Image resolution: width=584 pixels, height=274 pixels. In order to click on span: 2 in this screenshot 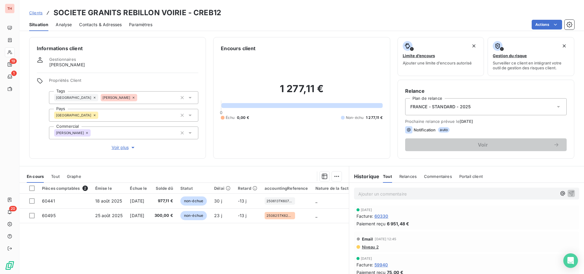, I will do `click(85, 188)`.